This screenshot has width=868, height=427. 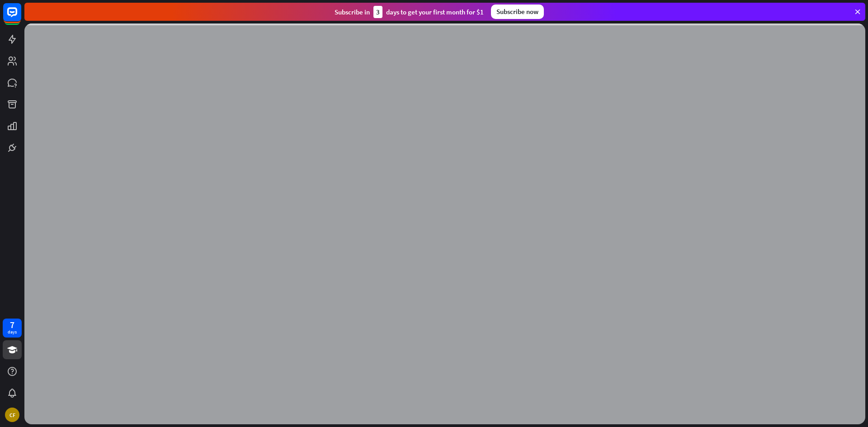 I want to click on div: Subscribe in days to get your first month for $1, so click(x=409, y=12).